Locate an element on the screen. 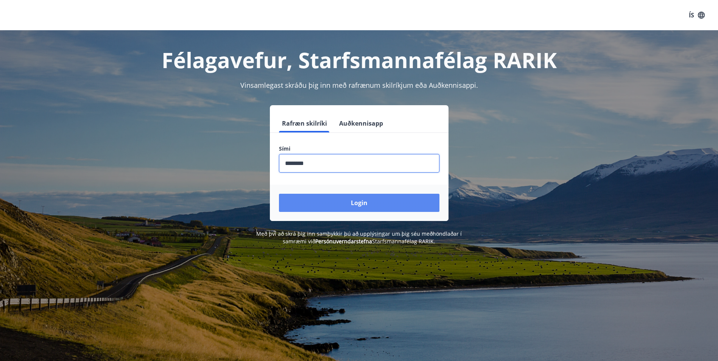 This screenshot has width=718, height=361. h1: Félagavefur, Starfsmannafélag RARIK is located at coordinates (359, 60).